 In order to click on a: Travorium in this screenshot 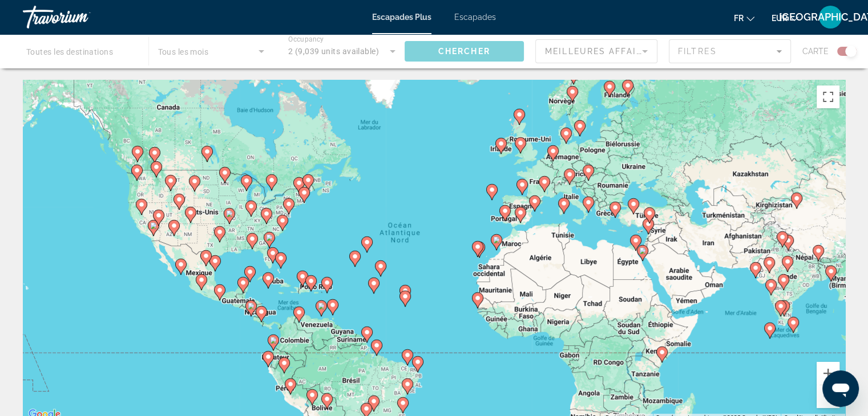, I will do `click(80, 17)`.